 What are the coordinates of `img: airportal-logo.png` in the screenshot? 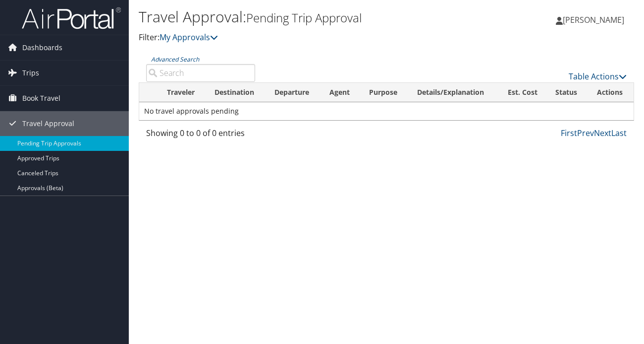 It's located at (72, 18).